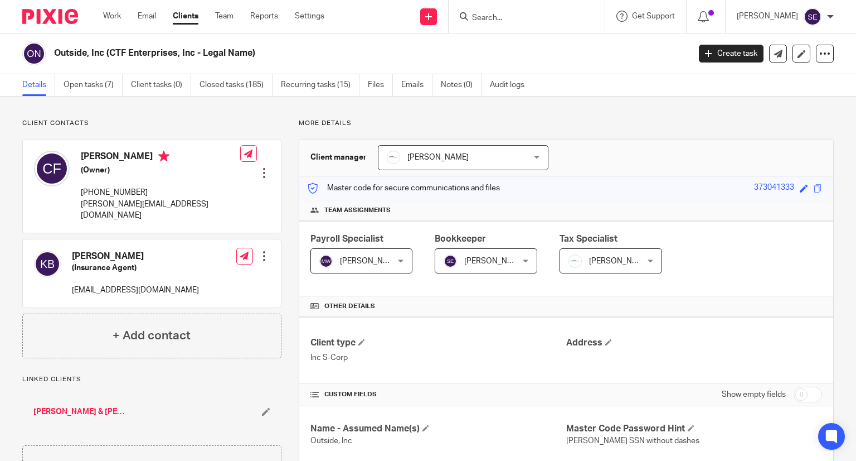 The image size is (856, 461). I want to click on h4: Master Code Password Hint, so click(694, 428).